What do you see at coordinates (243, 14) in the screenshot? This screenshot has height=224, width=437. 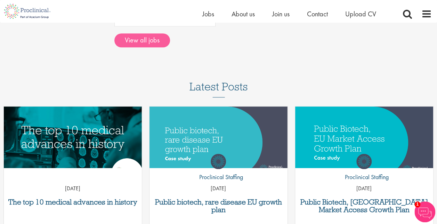 I see `span: About us` at bounding box center [243, 14].